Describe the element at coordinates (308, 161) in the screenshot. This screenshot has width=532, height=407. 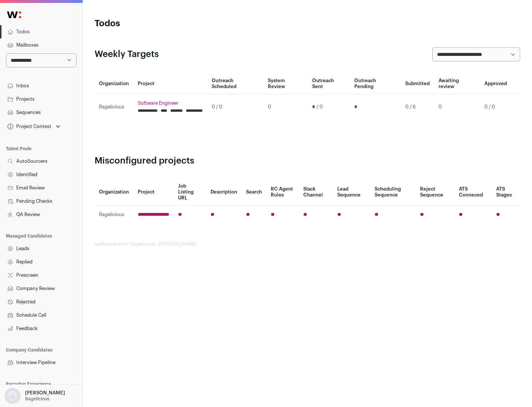
I see `h2: Misconfigured projects` at that location.